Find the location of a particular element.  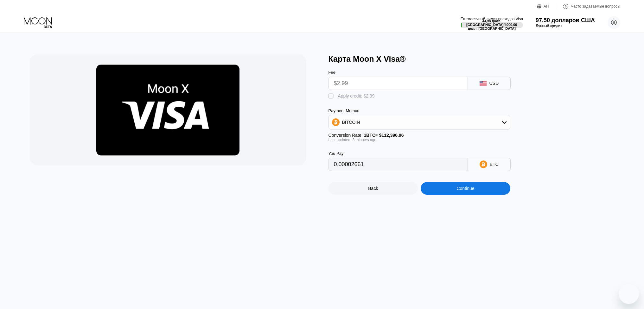

input: $0.00 is located at coordinates (398, 83).